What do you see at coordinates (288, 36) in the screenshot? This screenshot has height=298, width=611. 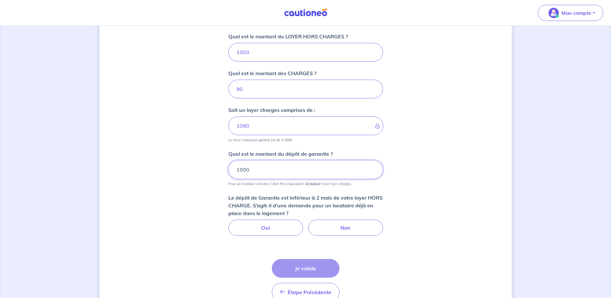 I see `p: Quel est le montant du LOYER HORS CHARGES ?` at bounding box center [288, 36].